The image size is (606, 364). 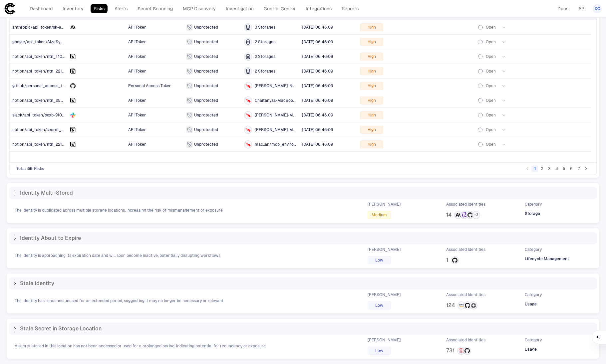 What do you see at coordinates (276, 145) in the screenshot?
I see `span: mac.lan/mcp_environment_variables` at bounding box center [276, 145].